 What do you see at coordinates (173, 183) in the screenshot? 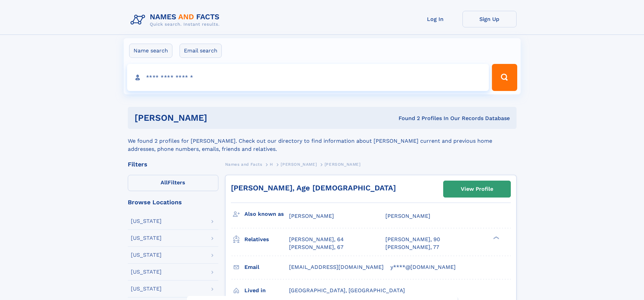
I see `label: Filters` at bounding box center [173, 183].